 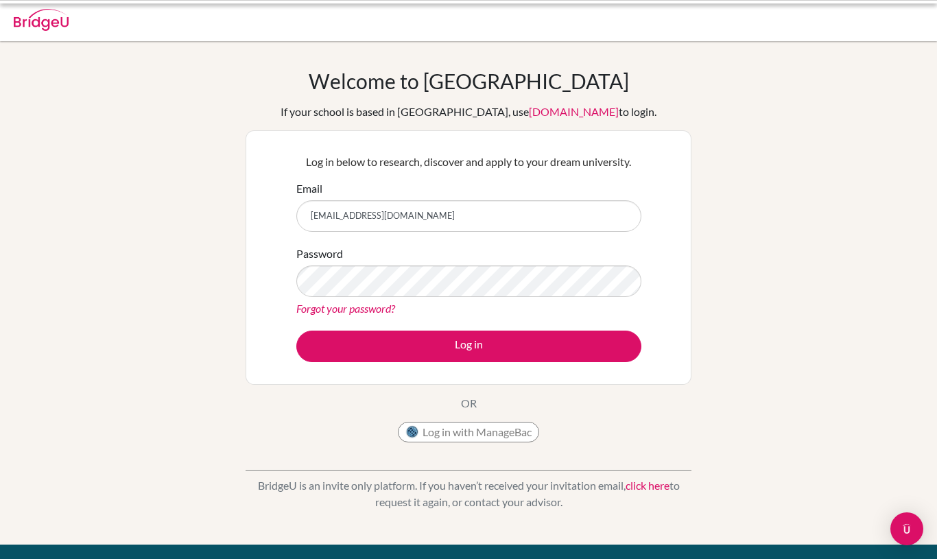 What do you see at coordinates (320, 254) in the screenshot?
I see `label: Password` at bounding box center [320, 254].